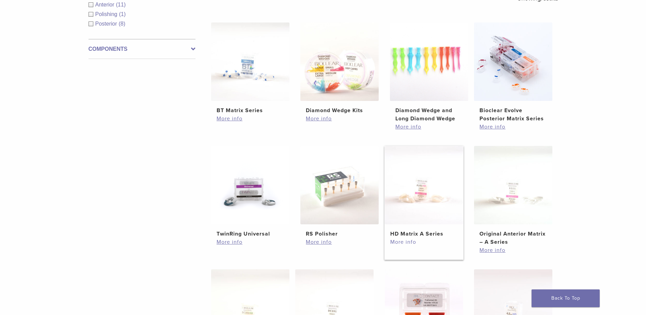  What do you see at coordinates (250, 192) in the screenshot?
I see `a: TwinRing UniversalTwinRing Universal` at bounding box center [250, 192].